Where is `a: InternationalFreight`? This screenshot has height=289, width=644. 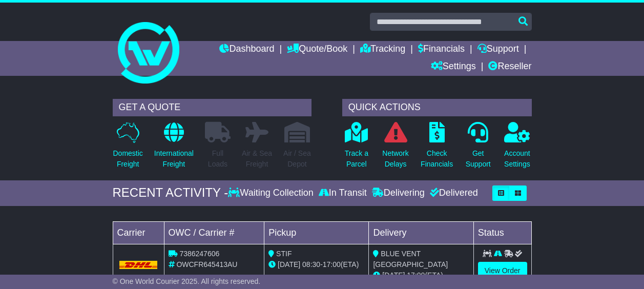 a: InternationalFreight is located at coordinates (174, 149).